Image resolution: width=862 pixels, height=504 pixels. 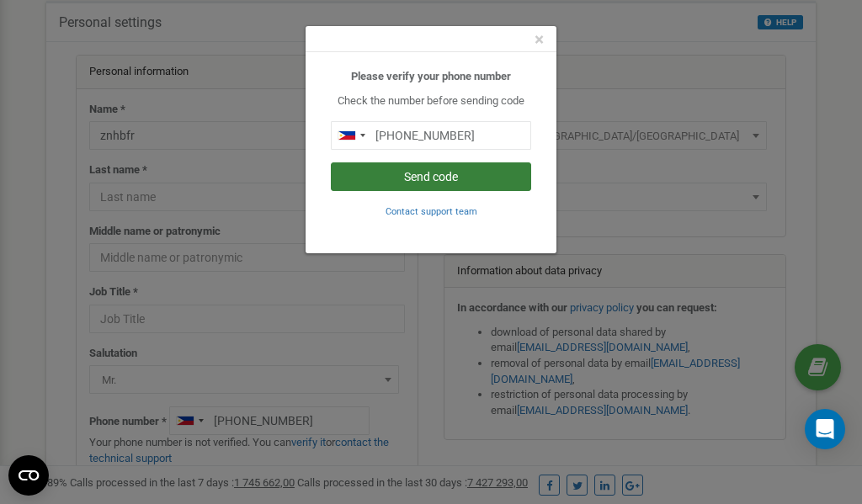 I want to click on div: Telephone country code, so click(x=351, y=135).